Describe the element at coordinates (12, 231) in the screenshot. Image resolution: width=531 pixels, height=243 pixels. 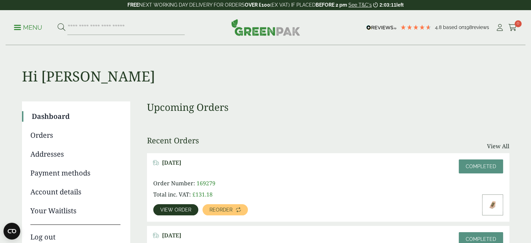
I see `button: Open CMP widget` at that location.